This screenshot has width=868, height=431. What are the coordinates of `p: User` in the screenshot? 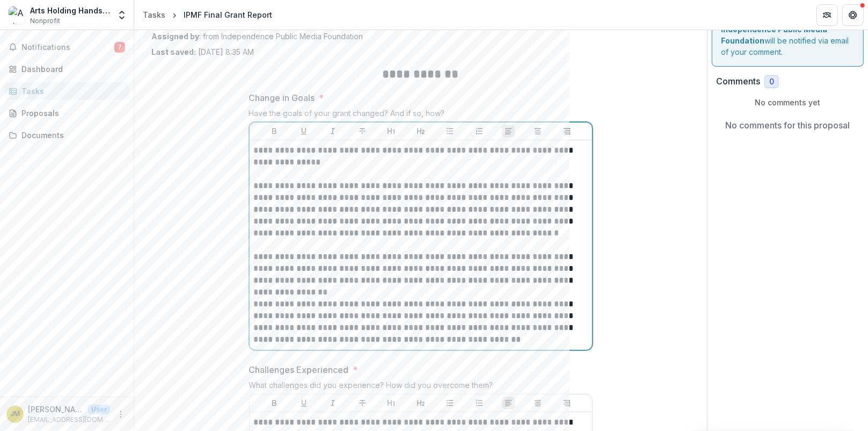 It's located at (99, 409).